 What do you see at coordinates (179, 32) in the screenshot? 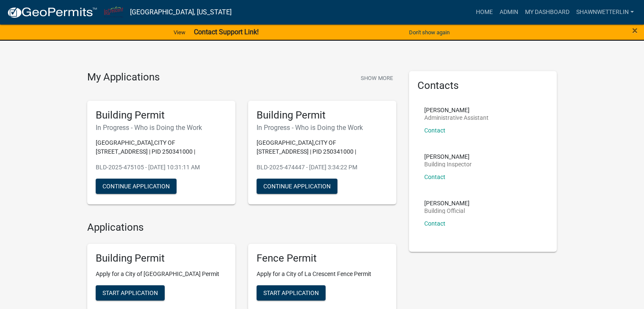
I see `a: View` at bounding box center [179, 32].